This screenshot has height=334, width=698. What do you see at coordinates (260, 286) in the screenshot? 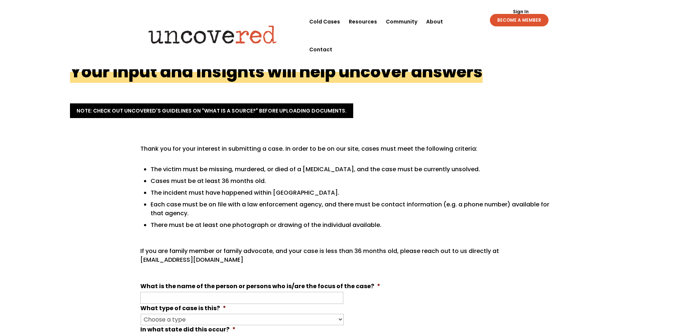
I see `label: What is the name of the person or persons who is/are the focus of the case?` at bounding box center [260, 286].